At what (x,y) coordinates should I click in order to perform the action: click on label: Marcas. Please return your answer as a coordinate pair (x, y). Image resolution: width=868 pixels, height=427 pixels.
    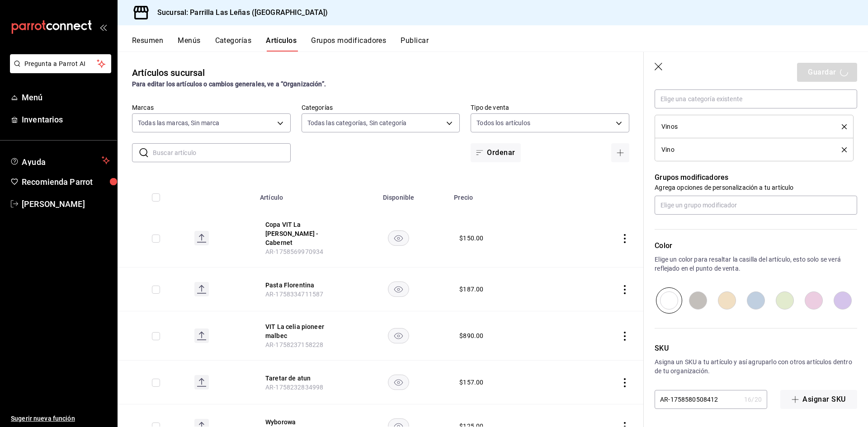
    Looking at the image, I should click on (211, 108).